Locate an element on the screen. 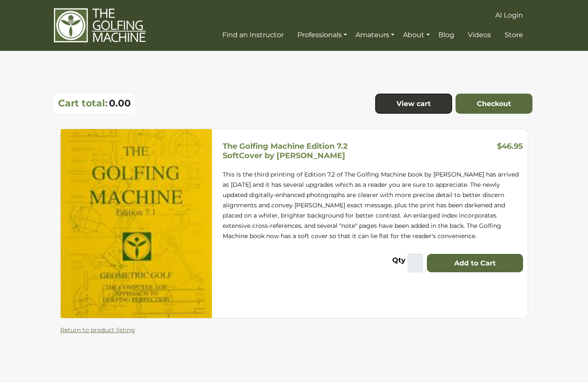 The image size is (588, 383). img: The Golfing Machine is located at coordinates (99, 25).